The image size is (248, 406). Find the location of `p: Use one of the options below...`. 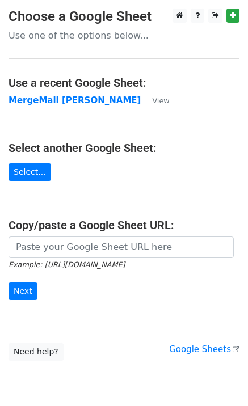

p: Use one of the options below... is located at coordinates (124, 35).